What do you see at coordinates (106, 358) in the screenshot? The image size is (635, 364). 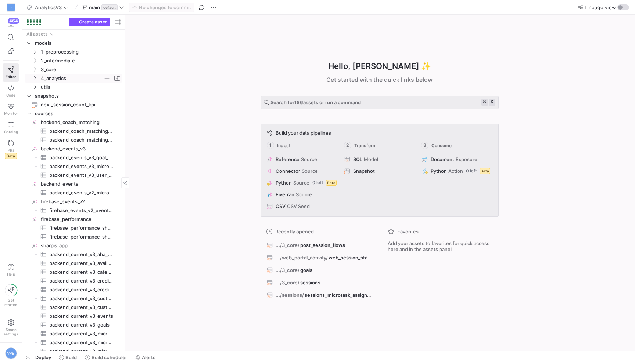 I see `button: Build scheduler` at bounding box center [106, 358].